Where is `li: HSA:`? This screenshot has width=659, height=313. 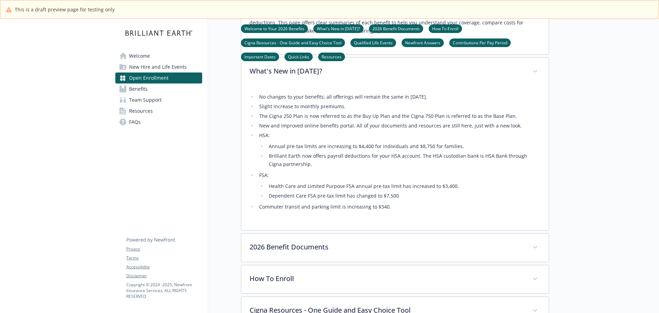 li: HSA: is located at coordinates (399, 150).